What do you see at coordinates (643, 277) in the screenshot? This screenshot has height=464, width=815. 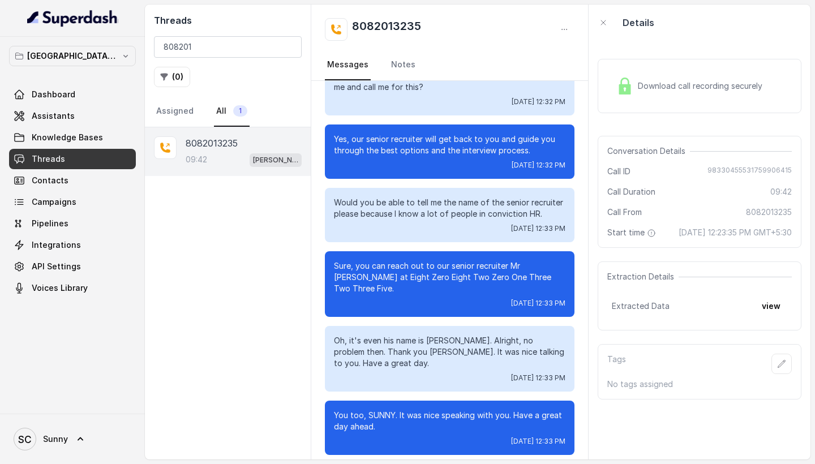 I see `span: Extraction Details` at bounding box center [643, 277].